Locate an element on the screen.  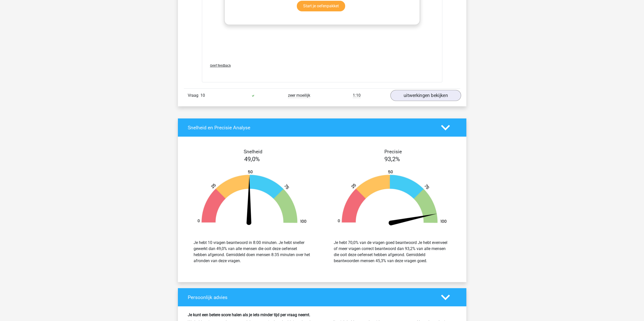
span: 10 is located at coordinates (203, 95).